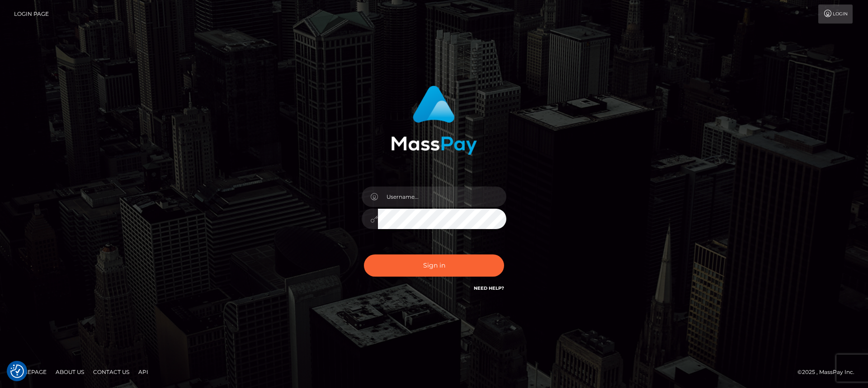  What do you see at coordinates (17, 371) in the screenshot?
I see `button: Consent Preferences` at bounding box center [17, 371].